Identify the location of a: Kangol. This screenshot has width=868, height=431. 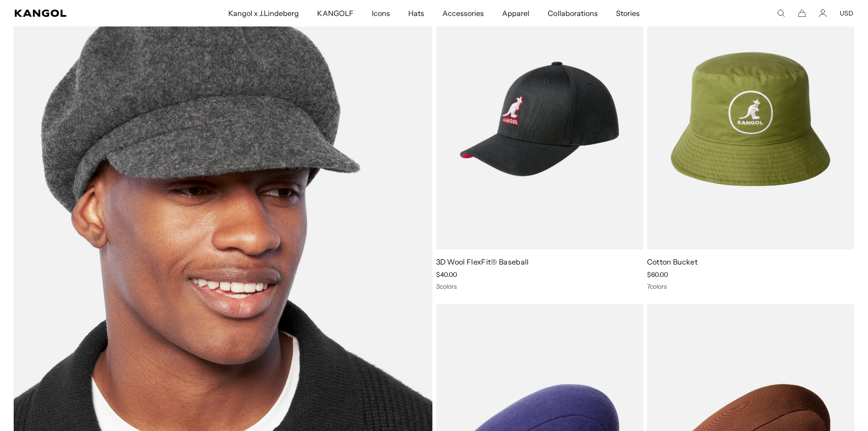
(83, 13).